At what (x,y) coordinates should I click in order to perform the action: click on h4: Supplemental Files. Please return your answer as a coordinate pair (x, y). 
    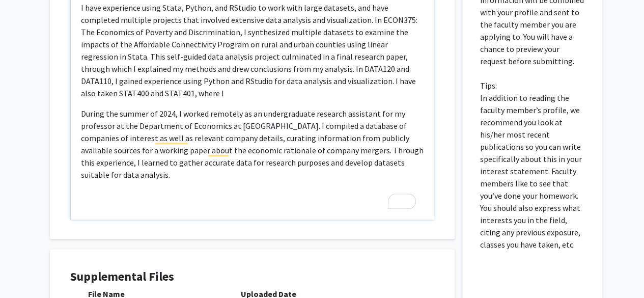
    Looking at the image, I should click on (252, 277).